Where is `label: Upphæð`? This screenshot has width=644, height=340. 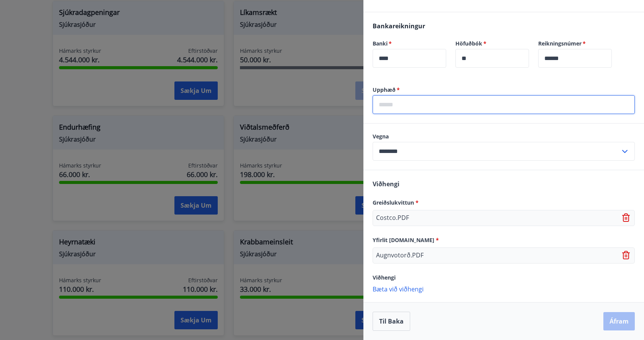
label: Upphæð is located at coordinates (504, 90).